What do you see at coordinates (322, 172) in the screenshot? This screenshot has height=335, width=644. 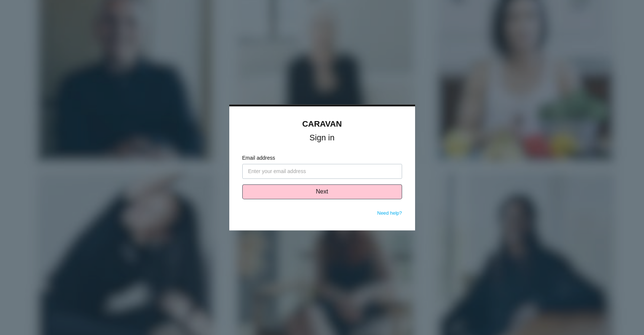 I see `input: Enter your email address` at bounding box center [322, 172].